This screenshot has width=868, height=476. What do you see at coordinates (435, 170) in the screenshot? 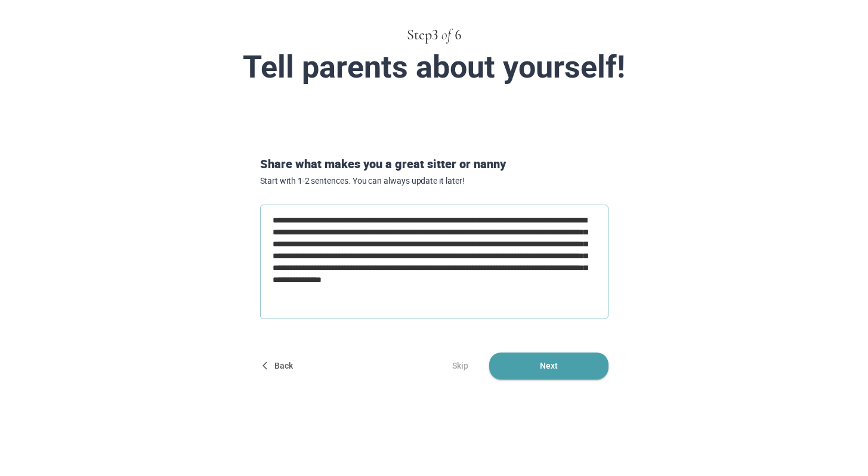
I see `div: Share what makes you a great sitter or nanny` at bounding box center [435, 170].